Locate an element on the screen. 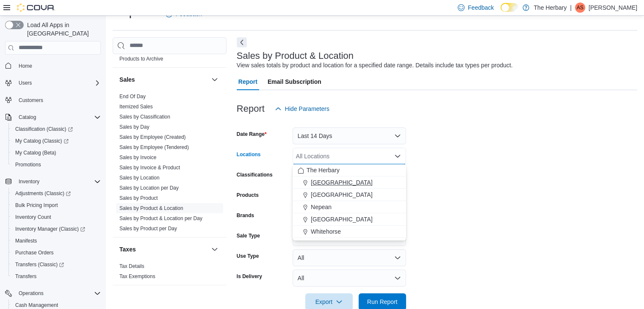 This screenshot has height=309, width=644. span: The Herbary is located at coordinates (323, 170).